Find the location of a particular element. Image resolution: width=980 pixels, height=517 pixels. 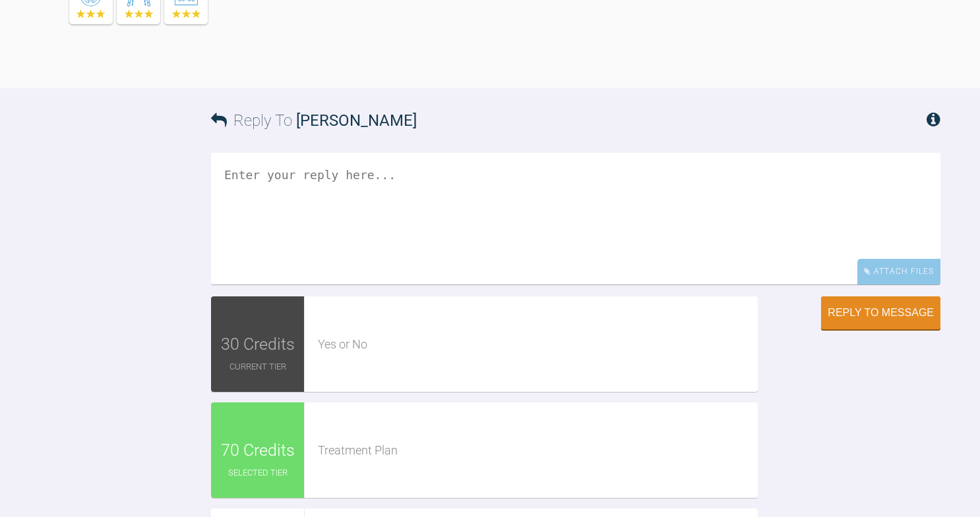

div: Yes or No is located at coordinates (538, 345).